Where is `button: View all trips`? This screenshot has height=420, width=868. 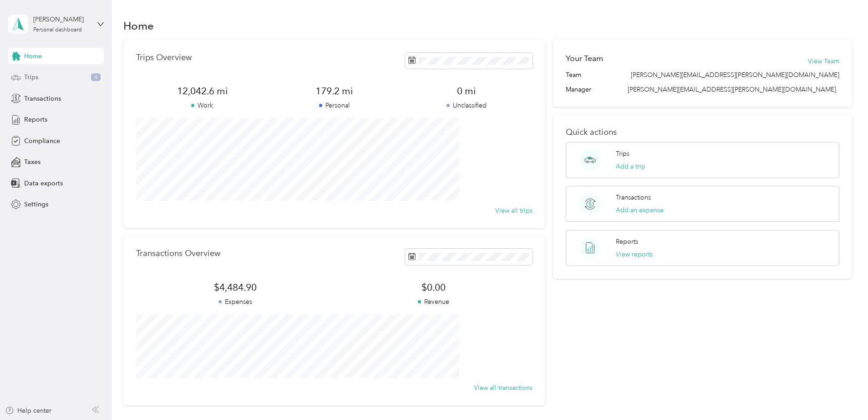 button: View all trips is located at coordinates (514, 210).